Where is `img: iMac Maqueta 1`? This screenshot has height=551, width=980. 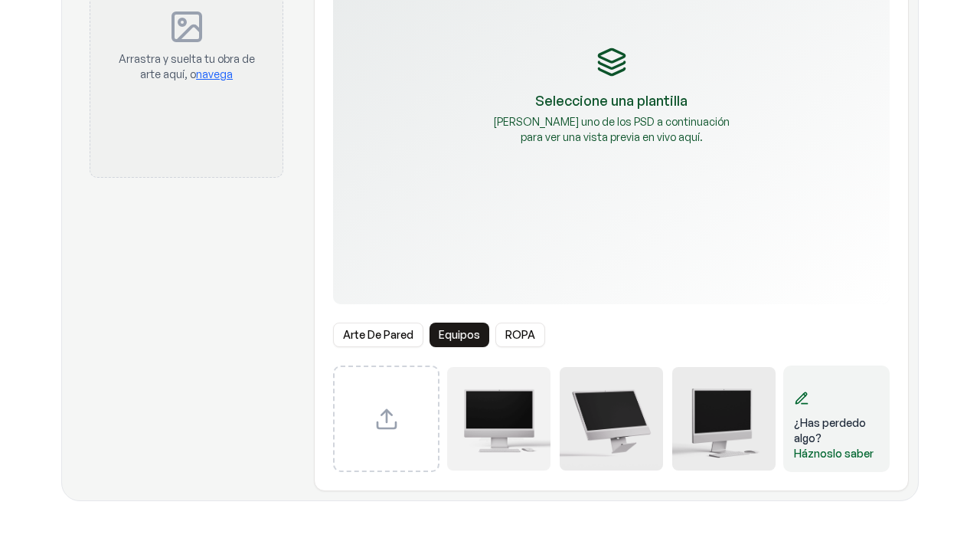
img: iMac Maqueta 1 is located at coordinates (499, 418).